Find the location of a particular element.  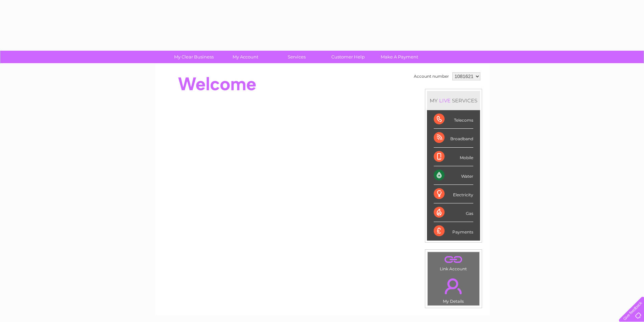

div: Broadband is located at coordinates (453, 137).